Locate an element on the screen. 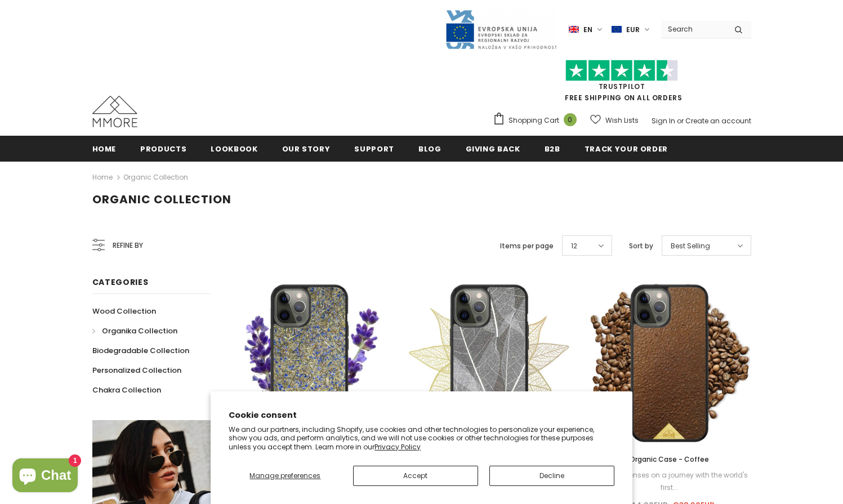 The height and width of the screenshot is (504, 843). span: or is located at coordinates (680, 120).